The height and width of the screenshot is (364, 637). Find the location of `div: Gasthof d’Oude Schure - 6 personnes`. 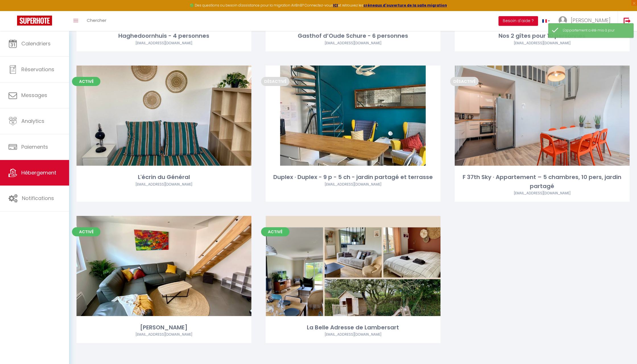

div: Gasthof d’Oude Schure - 6 personnes is located at coordinates (353, 36).